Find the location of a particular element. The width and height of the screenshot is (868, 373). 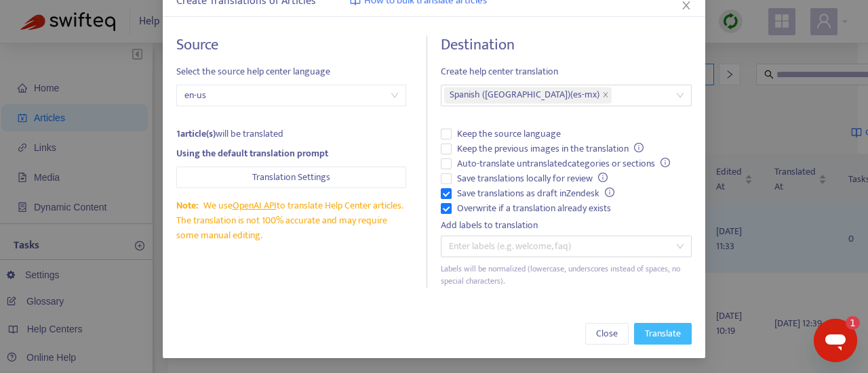

span: Create help center translation is located at coordinates (566, 72).